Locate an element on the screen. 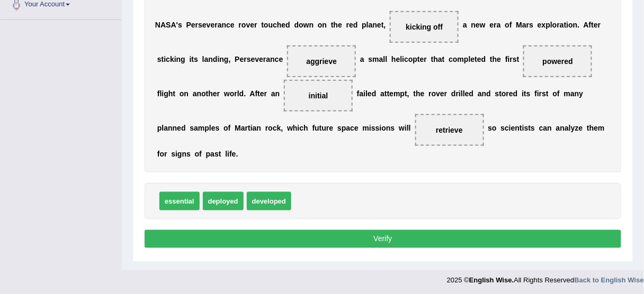  strong: Back to English Wise is located at coordinates (609, 280).